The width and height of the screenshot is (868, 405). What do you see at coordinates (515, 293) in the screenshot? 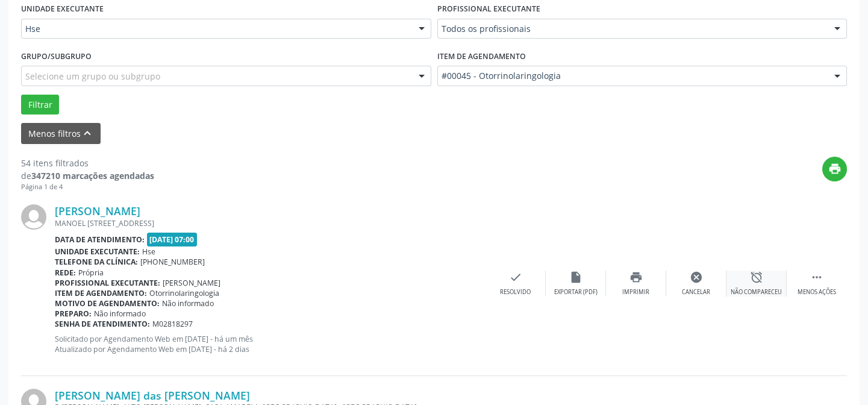
I see `div: Resolvido` at bounding box center [515, 293].